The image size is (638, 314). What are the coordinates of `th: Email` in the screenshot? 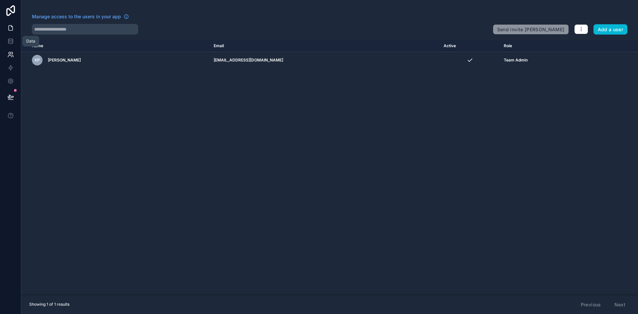 It's located at (325, 46).